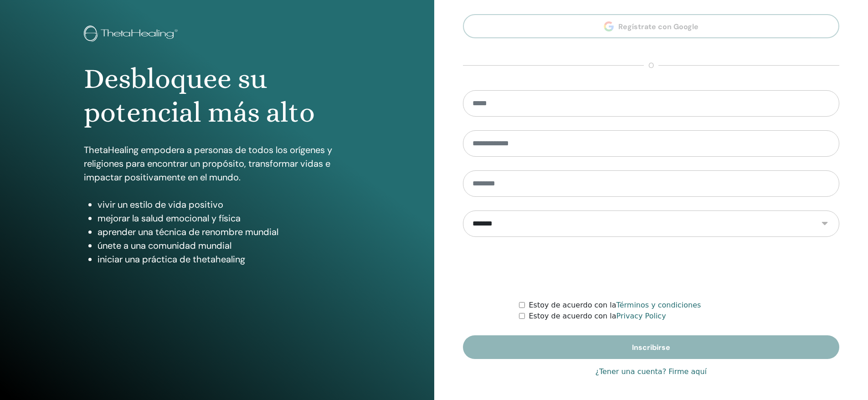  What do you see at coordinates (641, 316) in the screenshot?
I see `a: Privacy Policy` at bounding box center [641, 316].